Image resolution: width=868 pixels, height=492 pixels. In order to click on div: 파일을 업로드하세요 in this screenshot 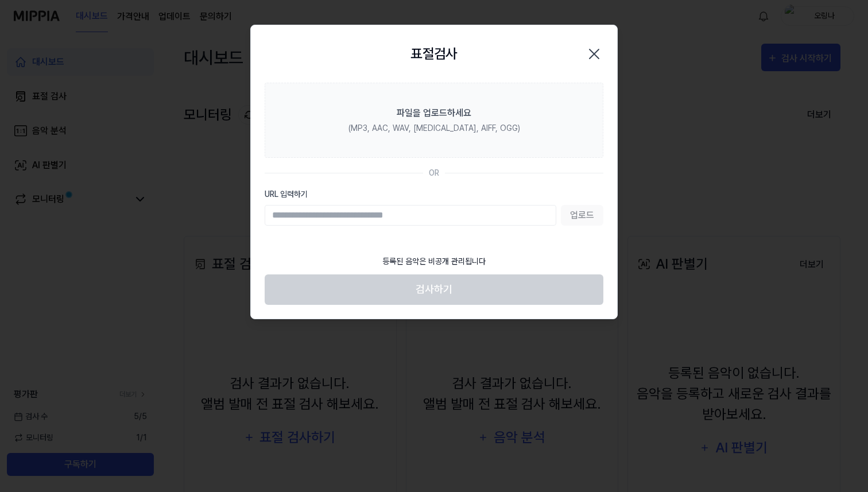, I will do `click(434, 113)`.